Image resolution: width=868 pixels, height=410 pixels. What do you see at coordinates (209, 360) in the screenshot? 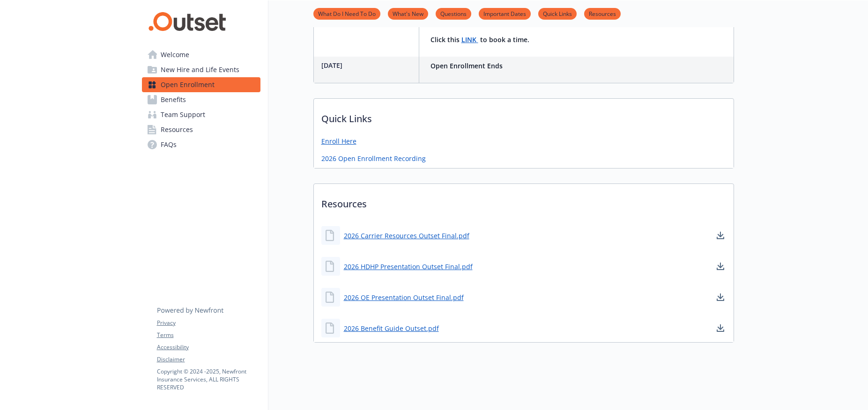
I see `a: Disclaimer` at bounding box center [209, 360].